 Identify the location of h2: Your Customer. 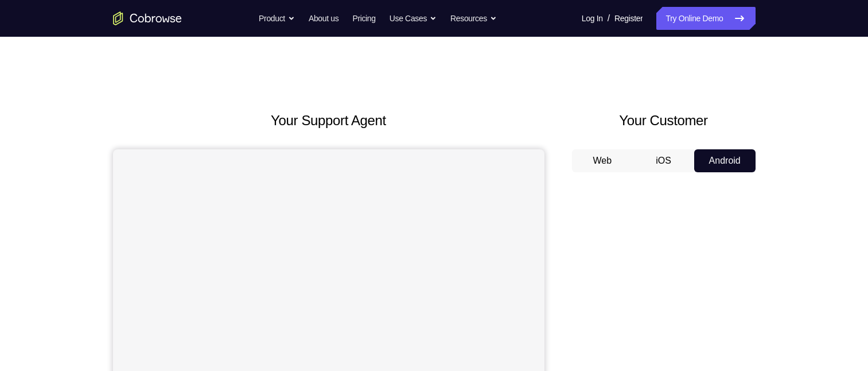
(664, 121).